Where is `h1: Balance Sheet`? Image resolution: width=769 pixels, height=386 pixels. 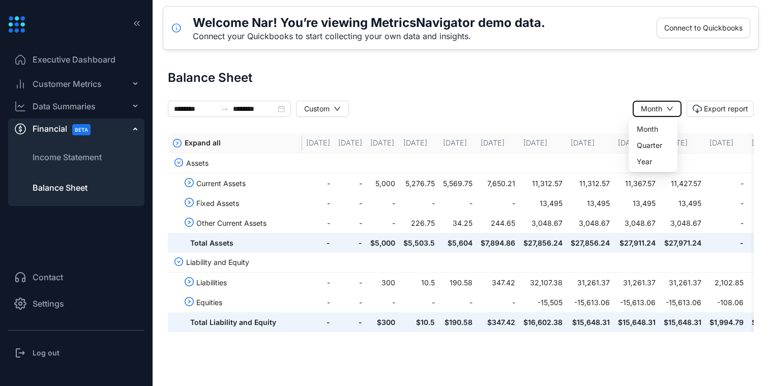 h1: Balance Sheet is located at coordinates (210, 78).